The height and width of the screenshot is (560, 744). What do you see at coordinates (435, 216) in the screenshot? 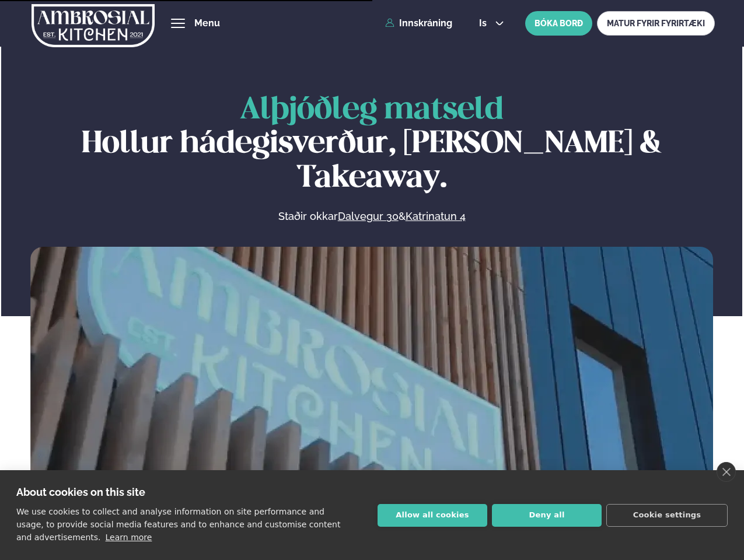
I see `a: Katrinatun 4` at bounding box center [435, 216].